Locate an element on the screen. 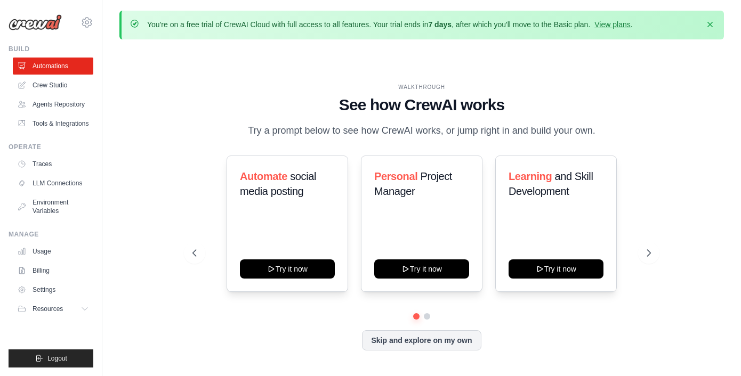 This screenshot has height=376, width=741. img: Logo is located at coordinates (35, 22).